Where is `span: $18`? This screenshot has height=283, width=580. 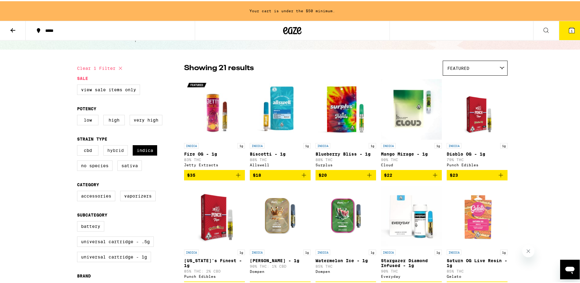 span: $18 is located at coordinates (257, 174).